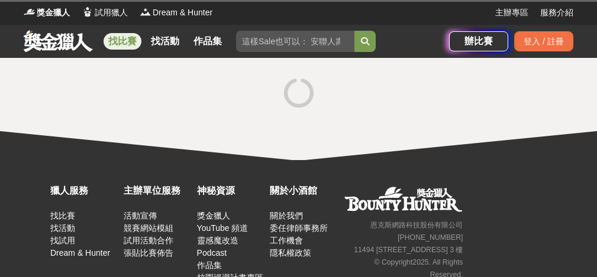  Describe the element at coordinates (148, 253) in the screenshot. I see `a: 張貼比賽佈告` at that location.